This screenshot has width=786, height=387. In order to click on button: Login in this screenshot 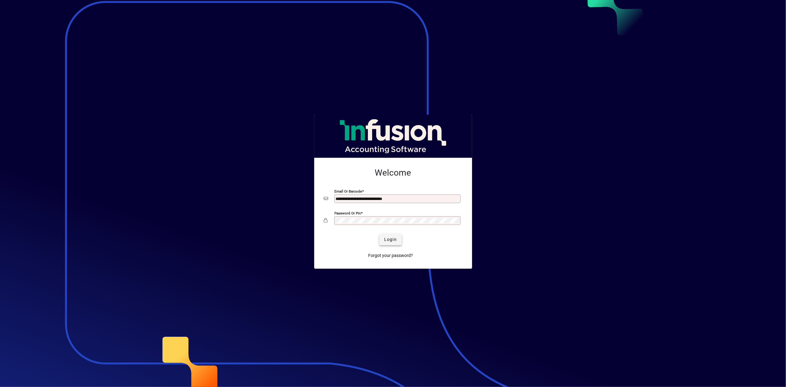, I will do `click(390, 240)`.